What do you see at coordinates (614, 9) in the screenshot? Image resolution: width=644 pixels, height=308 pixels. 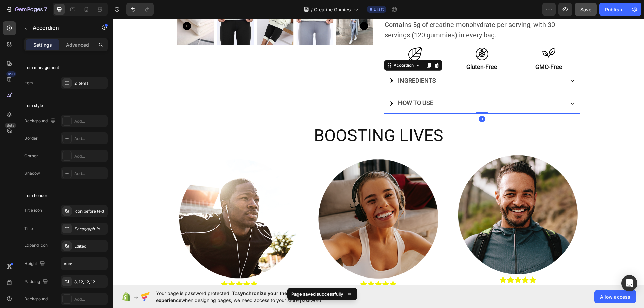 I see `button: Publish` at bounding box center [614, 9].